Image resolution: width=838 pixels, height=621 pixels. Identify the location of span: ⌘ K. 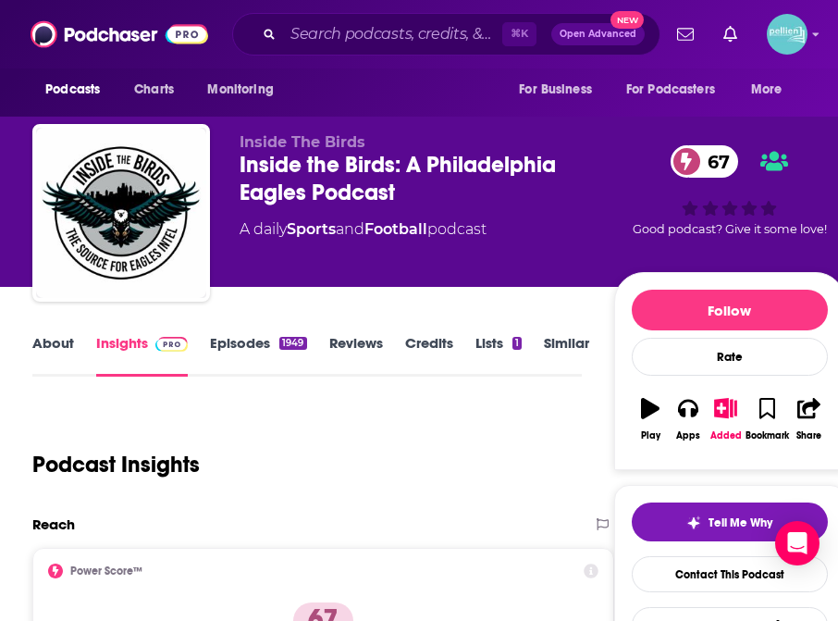
(519, 34).